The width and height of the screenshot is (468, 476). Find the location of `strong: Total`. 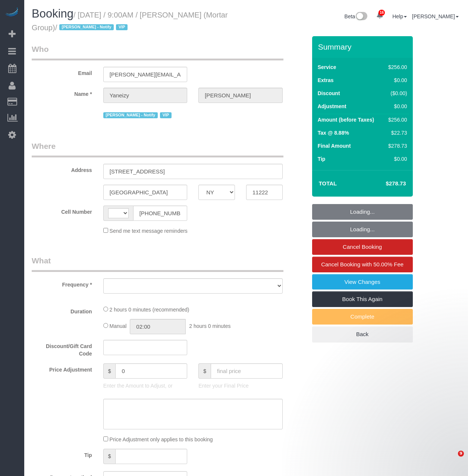

strong: Total is located at coordinates (328, 183).